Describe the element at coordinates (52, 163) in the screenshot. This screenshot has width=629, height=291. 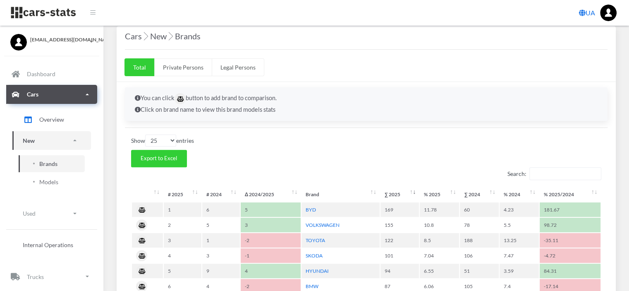
I see `a: Brands` at that location.